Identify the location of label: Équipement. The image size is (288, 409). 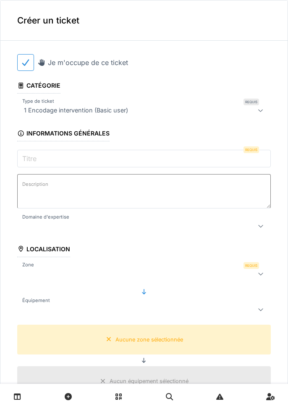
(36, 300).